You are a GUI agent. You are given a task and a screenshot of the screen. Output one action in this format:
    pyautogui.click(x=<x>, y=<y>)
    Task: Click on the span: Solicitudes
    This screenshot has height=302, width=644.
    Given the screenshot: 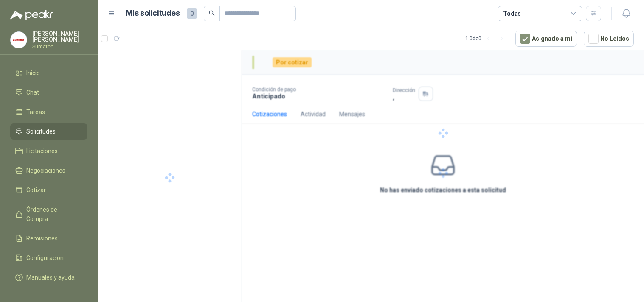 What is the action you would take?
    pyautogui.click(x=41, y=132)
    